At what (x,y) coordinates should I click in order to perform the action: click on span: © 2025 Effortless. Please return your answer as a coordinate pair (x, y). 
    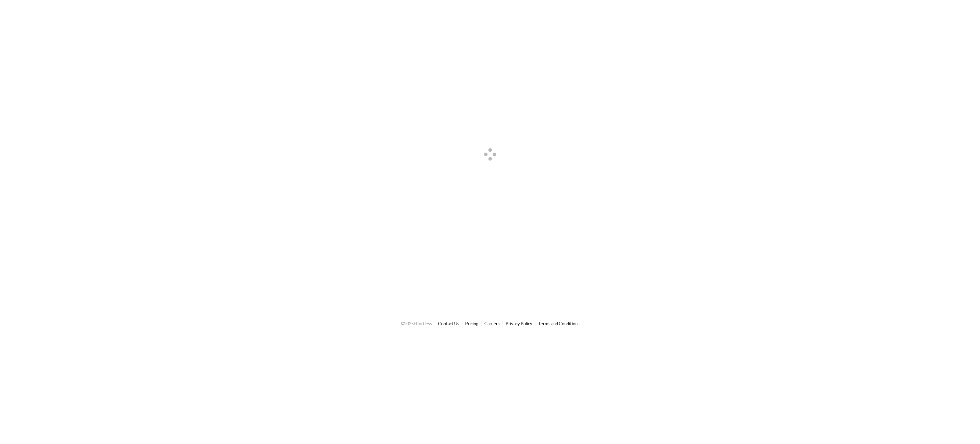
    Looking at the image, I should click on (416, 323).